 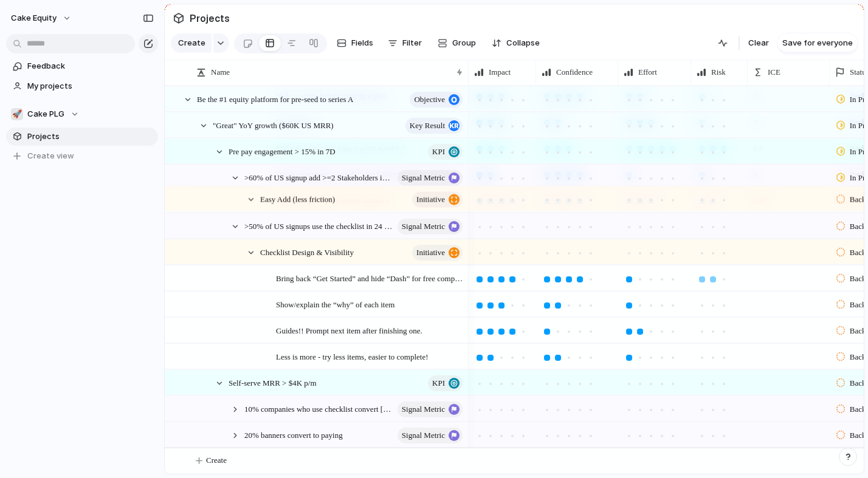 What do you see at coordinates (648, 72) in the screenshot?
I see `span: Effort` at bounding box center [648, 72].